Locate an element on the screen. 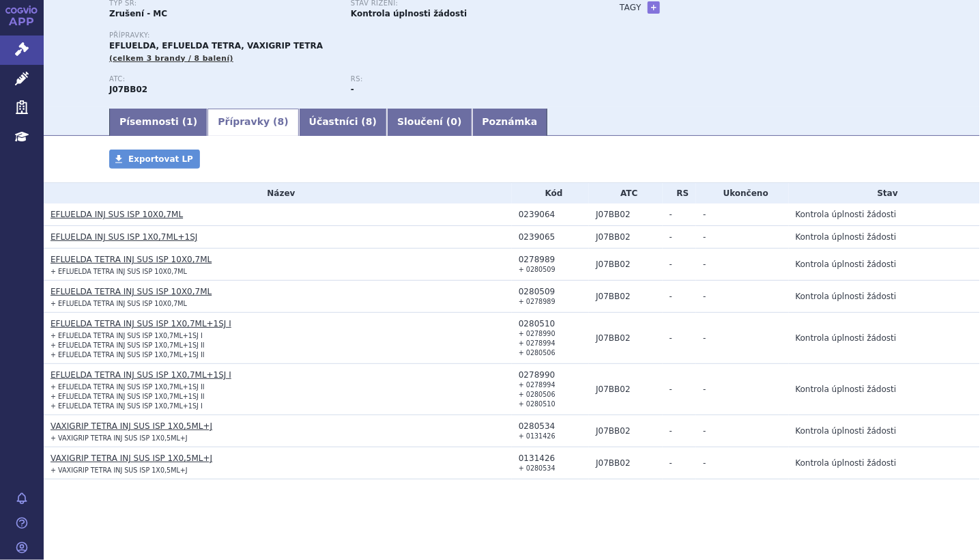  small: + 0131426 is located at coordinates (537, 436).